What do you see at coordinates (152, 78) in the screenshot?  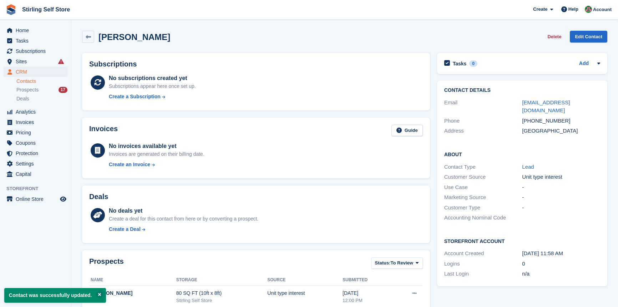 I see `div: No subscriptions created yet` at bounding box center [152, 78].